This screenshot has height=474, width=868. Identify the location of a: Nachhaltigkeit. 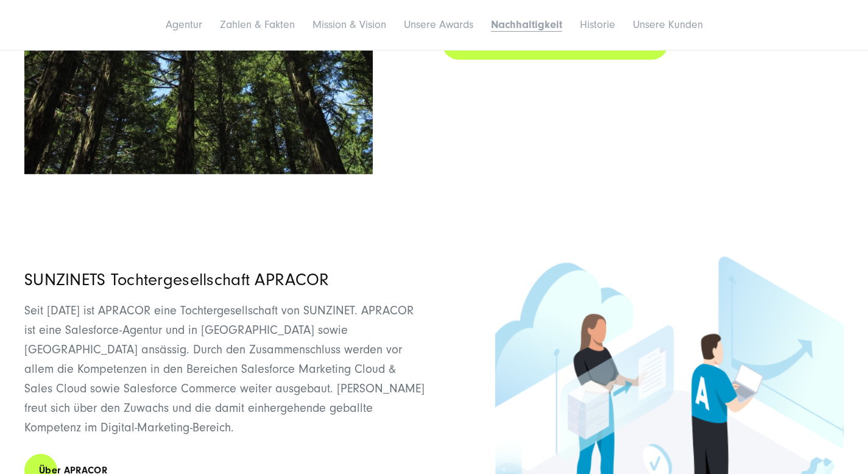
(526, 24).